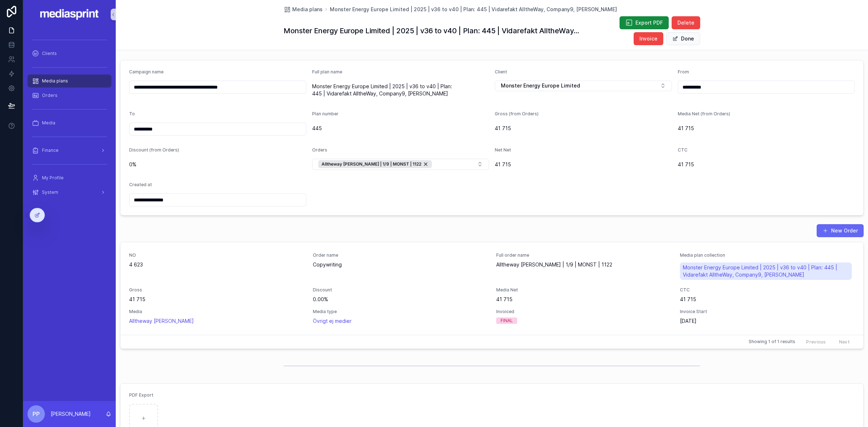 This screenshot has width=868, height=427. Describe the element at coordinates (648, 39) in the screenshot. I see `button: Invoice` at that location.